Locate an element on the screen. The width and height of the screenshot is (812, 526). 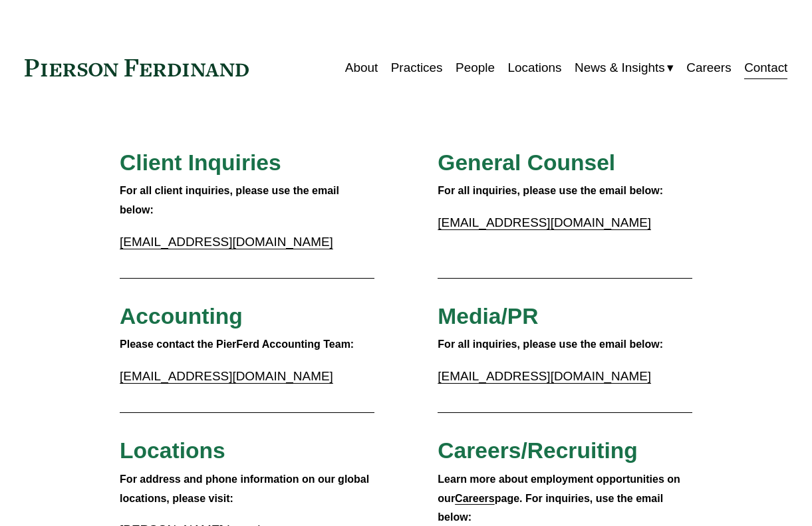
a: People is located at coordinates (475, 68).